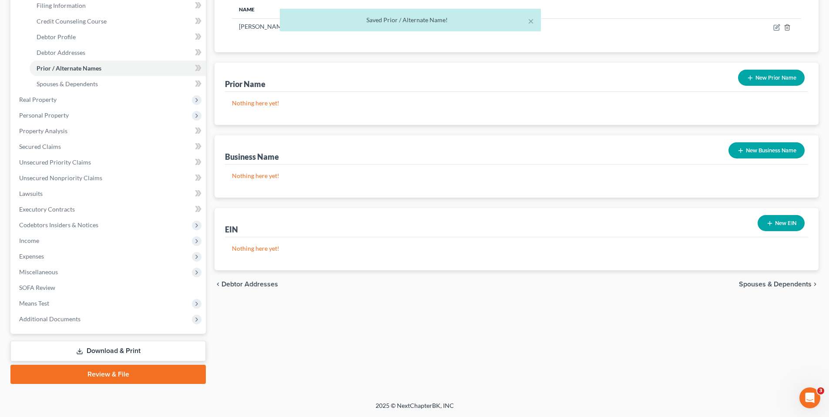  Describe the element at coordinates (778, 284) in the screenshot. I see `button: Spouses & Dependents chevron_right` at that location.